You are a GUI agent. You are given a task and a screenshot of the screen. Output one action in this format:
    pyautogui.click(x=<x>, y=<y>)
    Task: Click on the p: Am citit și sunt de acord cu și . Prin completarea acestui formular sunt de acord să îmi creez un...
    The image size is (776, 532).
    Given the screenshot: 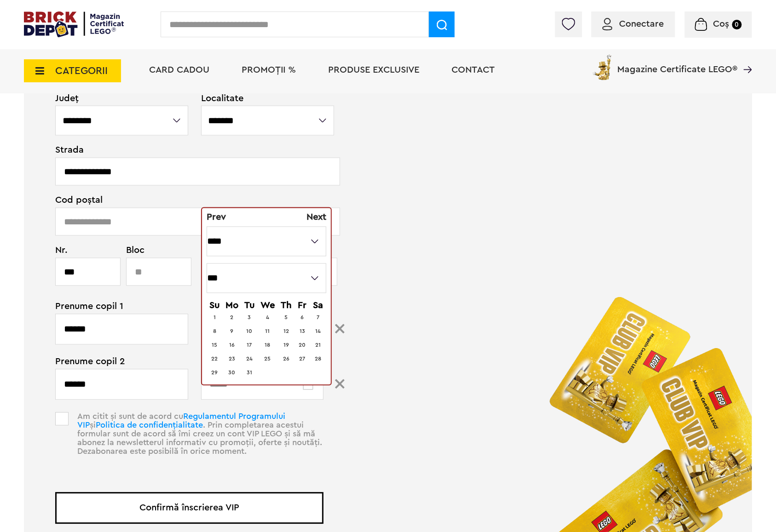 What is the action you would take?
    pyautogui.click(x=197, y=442)
    